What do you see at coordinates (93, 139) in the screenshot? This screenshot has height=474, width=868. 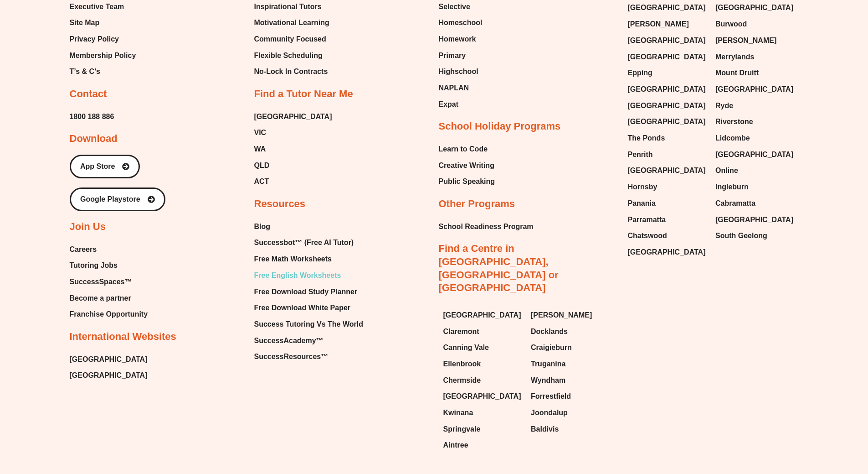 I see `h2: Download` at bounding box center [93, 139].